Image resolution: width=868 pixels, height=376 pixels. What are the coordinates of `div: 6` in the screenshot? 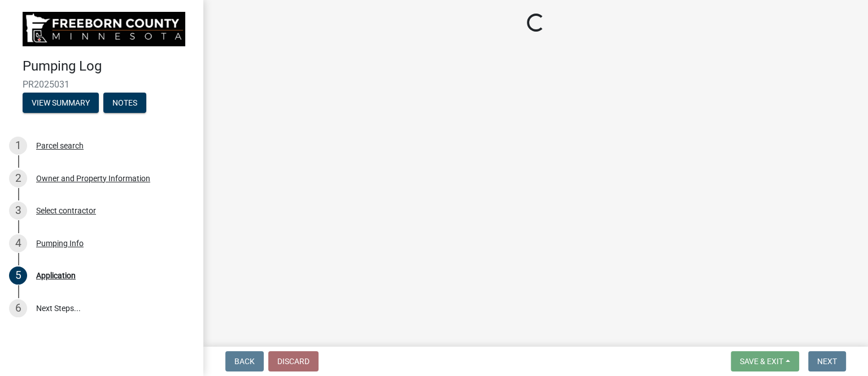 It's located at (18, 309).